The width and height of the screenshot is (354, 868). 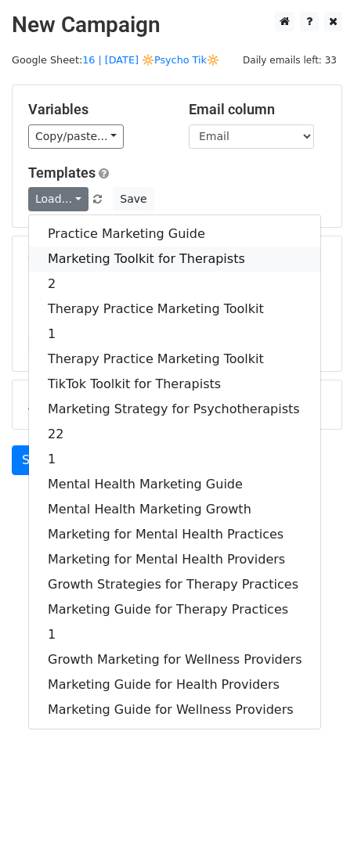 I want to click on h2: New Campaign, so click(x=177, y=25).